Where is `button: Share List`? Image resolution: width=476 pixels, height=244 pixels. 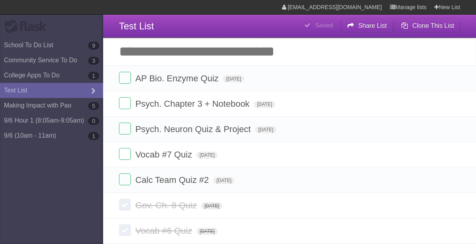 button: Share List is located at coordinates (367, 26).